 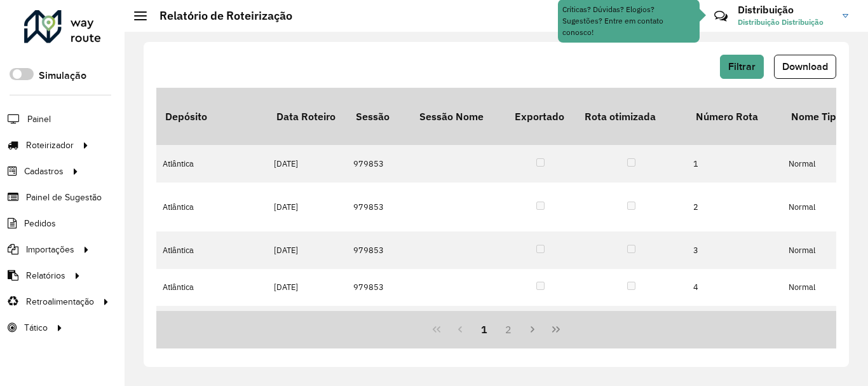 What do you see at coordinates (50, 250) in the screenshot?
I see `span: Importações` at bounding box center [50, 250].